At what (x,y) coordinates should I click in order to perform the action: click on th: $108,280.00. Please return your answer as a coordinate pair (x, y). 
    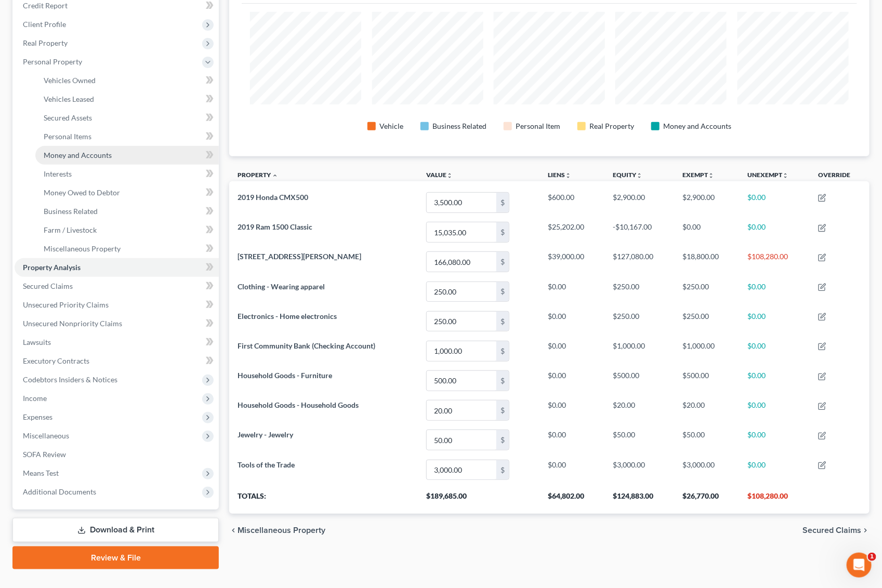
    Looking at the image, I should click on (774, 499).